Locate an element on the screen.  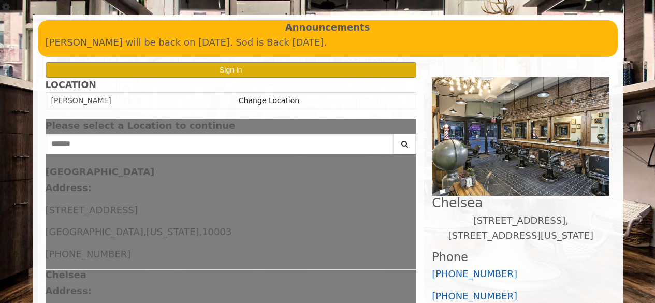
span: Please select a Location to continue is located at coordinates (140, 125).